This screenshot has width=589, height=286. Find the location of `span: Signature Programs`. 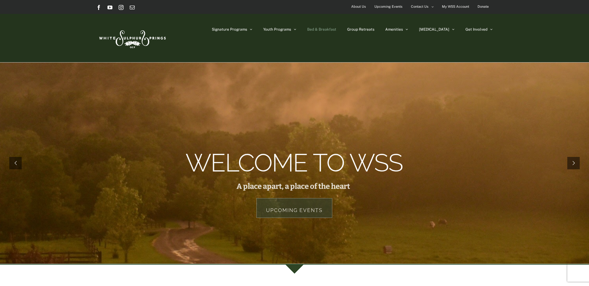

span: Signature Programs is located at coordinates (230, 29).